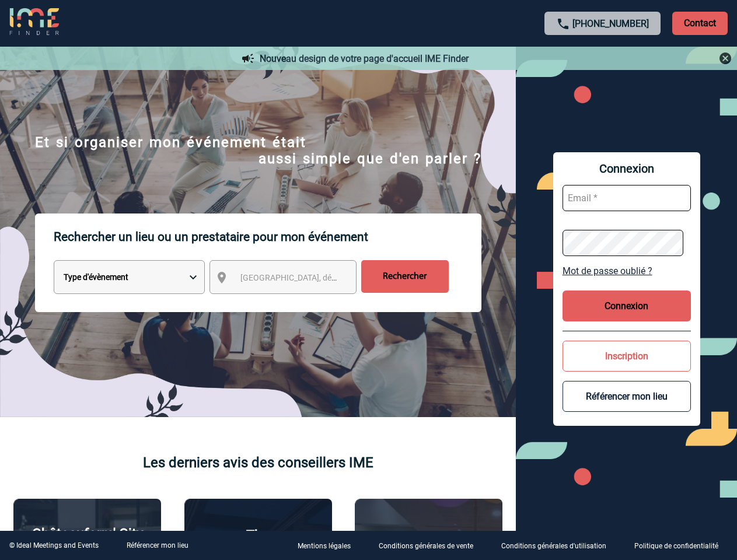 The width and height of the screenshot is (737, 560). What do you see at coordinates (627, 396) in the screenshot?
I see `button: Référencer mon lieu` at bounding box center [627, 396].